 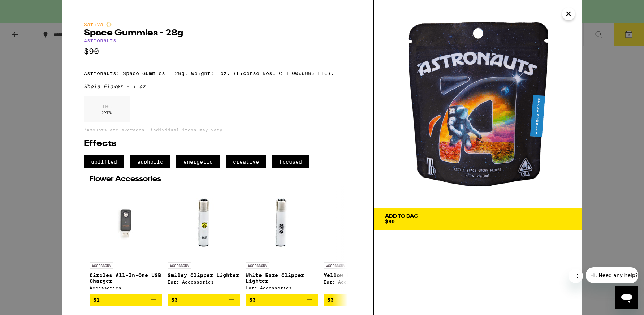 I want to click on img: Accessories - Circles All-In-One USB Charger, so click(x=125, y=222).